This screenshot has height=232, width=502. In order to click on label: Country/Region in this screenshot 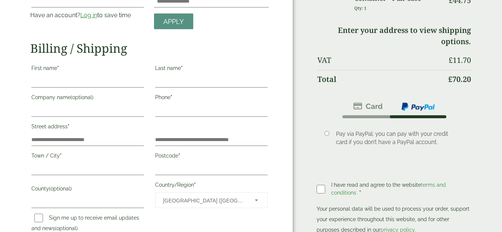, I will do `click(211, 186)`.